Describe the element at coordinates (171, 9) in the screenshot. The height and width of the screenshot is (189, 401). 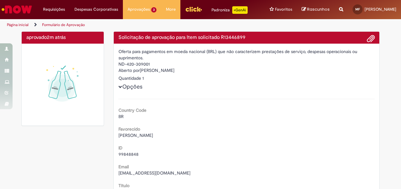
I see `span: More` at that location.